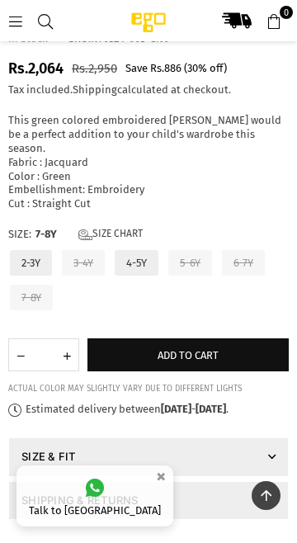 This screenshot has height=543, width=297. What do you see at coordinates (148, 501) in the screenshot?
I see `a: SHIPPING & RETURNS` at bounding box center [148, 501].